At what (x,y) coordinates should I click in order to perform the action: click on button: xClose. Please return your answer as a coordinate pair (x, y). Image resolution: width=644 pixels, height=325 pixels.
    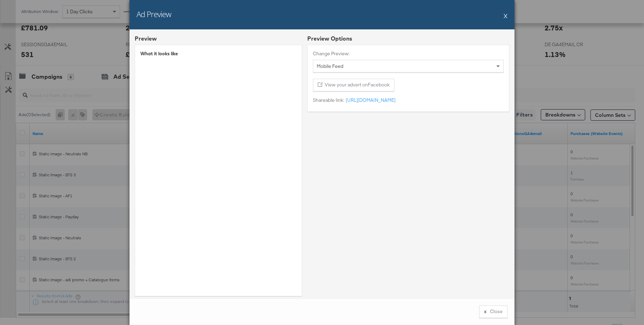
    Looking at the image, I should click on (494, 312).